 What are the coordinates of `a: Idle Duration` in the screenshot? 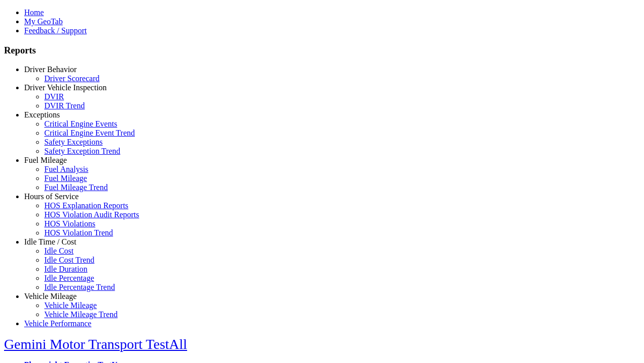 It's located at (66, 269).